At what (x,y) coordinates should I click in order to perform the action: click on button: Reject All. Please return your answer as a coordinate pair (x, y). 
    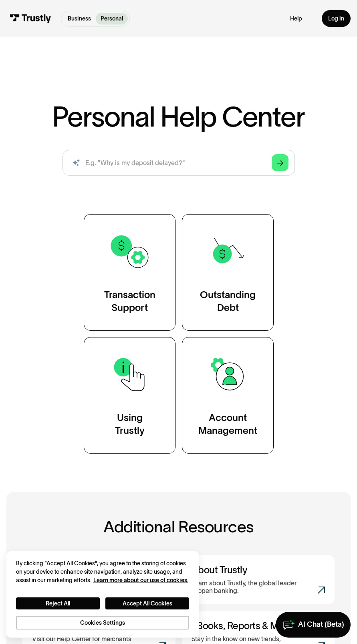
    Looking at the image, I should click on (58, 603).